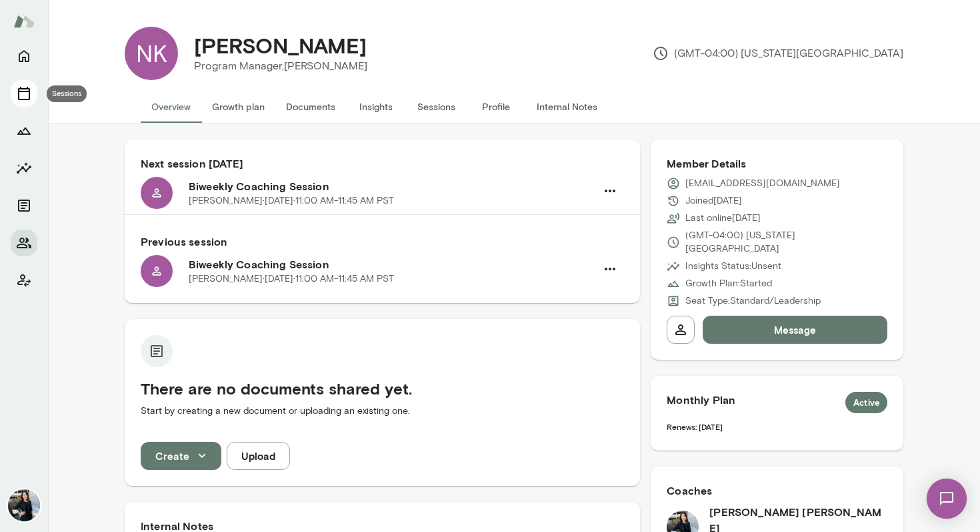 Image resolution: width=980 pixels, height=532 pixels. I want to click on p: Start by creating a new document or uploading an existing one., so click(382, 411).